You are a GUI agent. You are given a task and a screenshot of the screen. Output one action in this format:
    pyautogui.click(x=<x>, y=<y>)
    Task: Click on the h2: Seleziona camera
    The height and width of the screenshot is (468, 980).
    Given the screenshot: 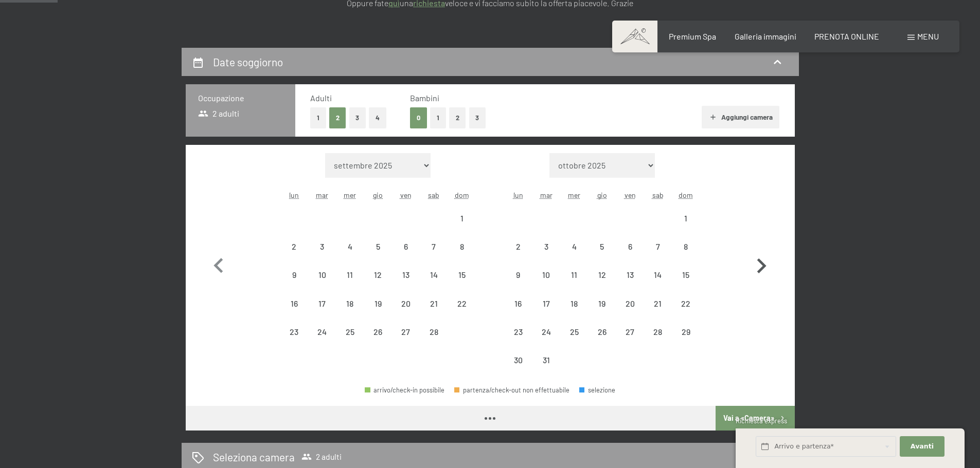 What is the action you would take?
    pyautogui.click(x=253, y=457)
    